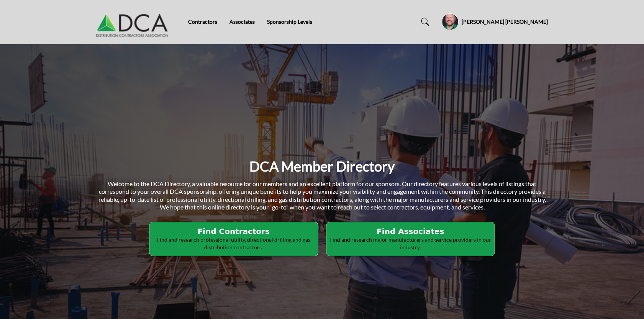  What do you see at coordinates (322, 166) in the screenshot?
I see `h1: DCA Member Directory` at bounding box center [322, 166].